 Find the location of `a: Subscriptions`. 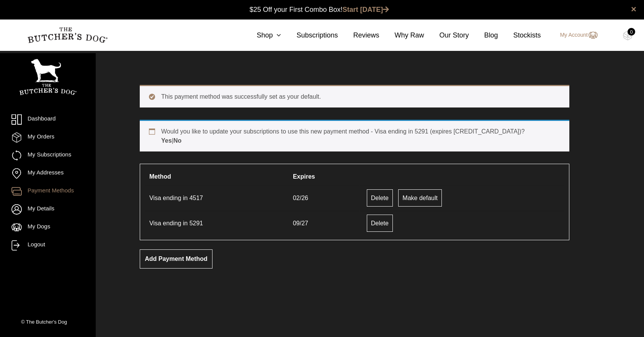

a: Subscriptions is located at coordinates (309, 35).